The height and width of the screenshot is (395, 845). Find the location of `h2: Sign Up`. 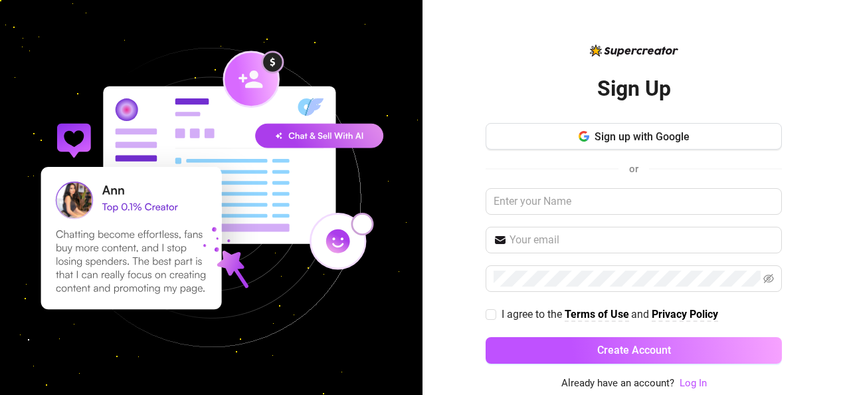

h2: Sign Up is located at coordinates (634, 88).